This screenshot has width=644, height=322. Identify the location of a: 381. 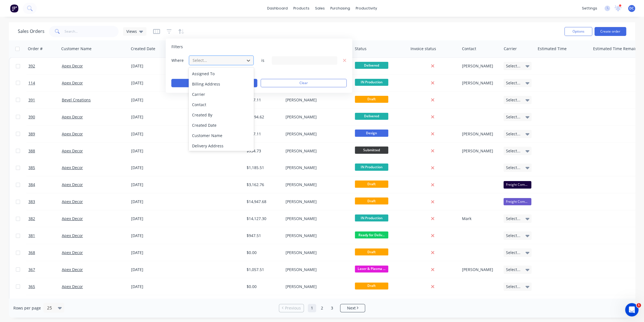
(45, 236).